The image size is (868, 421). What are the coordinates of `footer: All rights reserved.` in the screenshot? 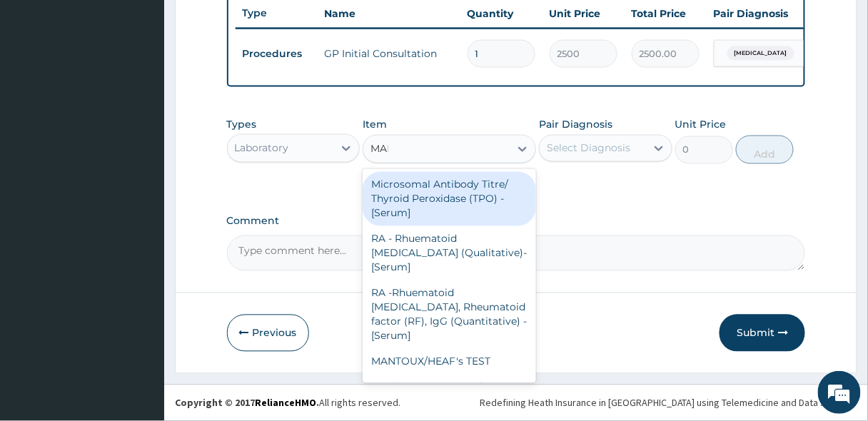 It's located at (516, 403).